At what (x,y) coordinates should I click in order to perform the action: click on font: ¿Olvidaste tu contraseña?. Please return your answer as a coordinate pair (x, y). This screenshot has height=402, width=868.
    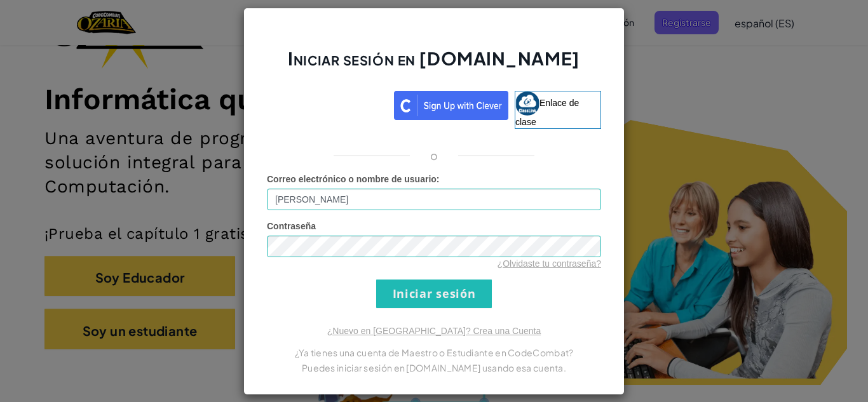
    Looking at the image, I should click on (549, 264).